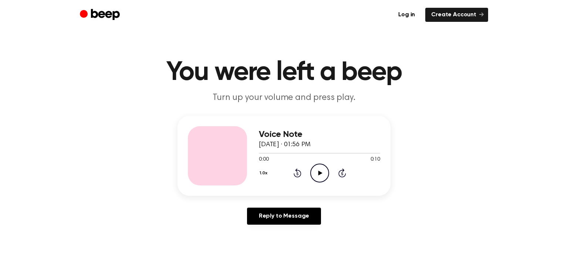  What do you see at coordinates (320, 134) in the screenshot?
I see `h3: Voice Note` at bounding box center [320, 134].